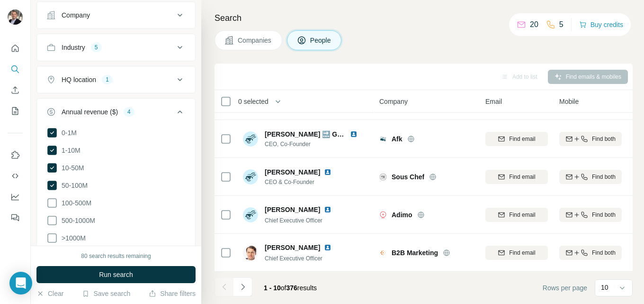  Describe the element at coordinates (408, 177) in the screenshot. I see `span: Sous Chef` at that location.